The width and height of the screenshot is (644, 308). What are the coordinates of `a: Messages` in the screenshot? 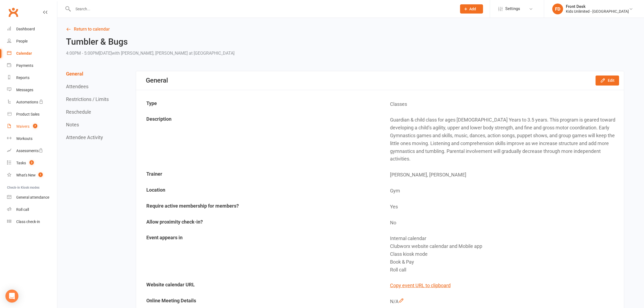 It's located at (32, 90).